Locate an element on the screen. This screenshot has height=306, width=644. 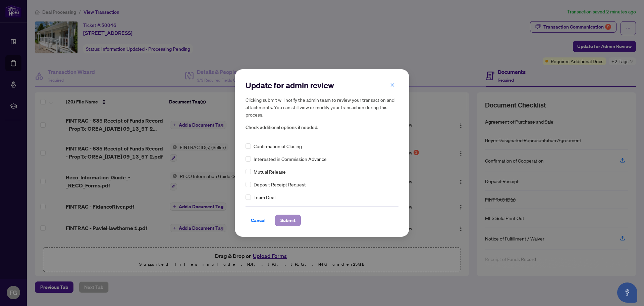
span: Interested in Commission Advance is located at coordinates (290, 159).